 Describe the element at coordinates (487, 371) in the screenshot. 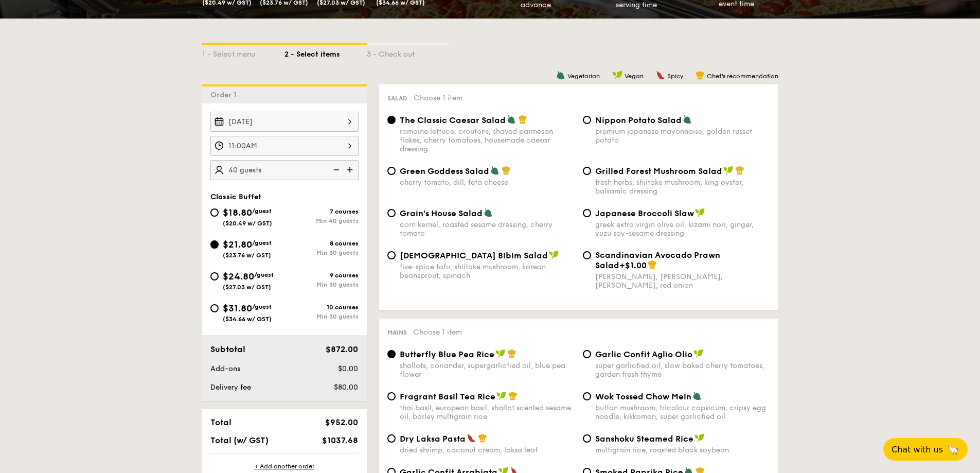

I see `div: shallots, coriander, supergarlicfied oil, blue pea flower` at that location.